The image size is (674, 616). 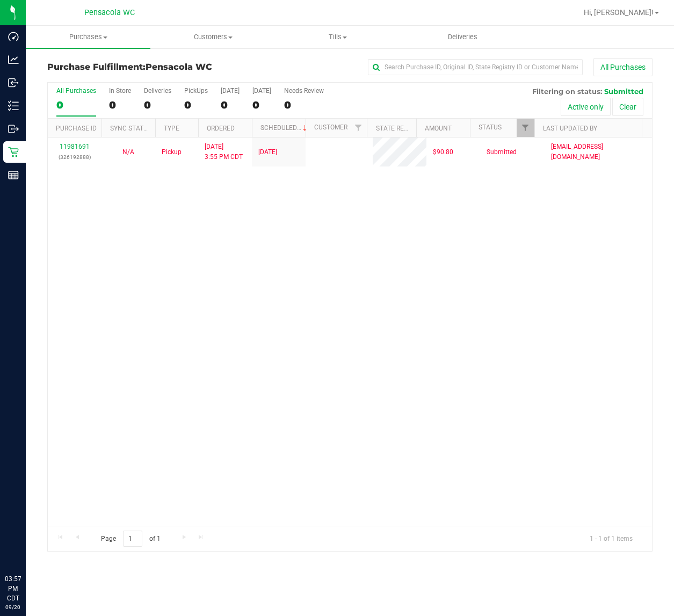 I want to click on a: Scheduled, so click(x=284, y=128).